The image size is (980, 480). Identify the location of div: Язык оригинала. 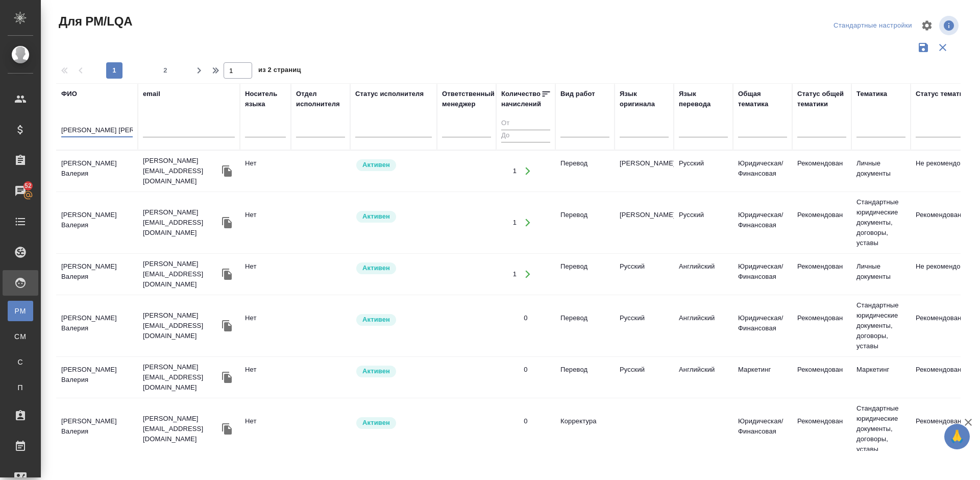
(644, 99).